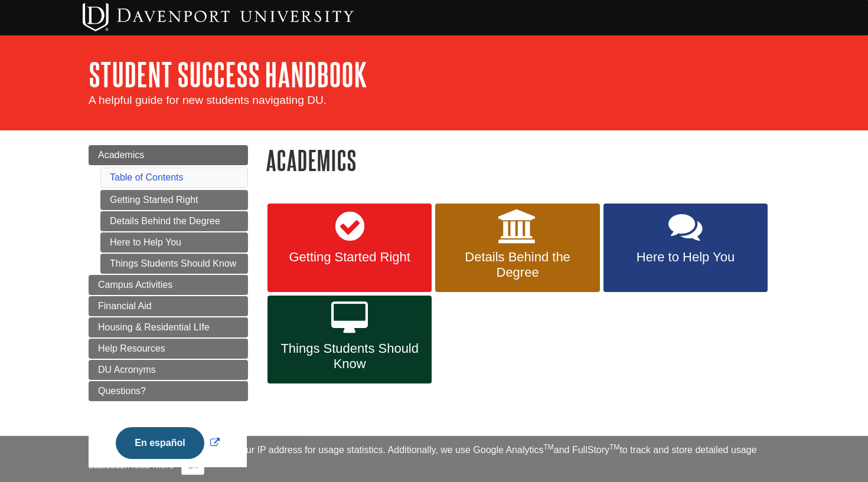  What do you see at coordinates (167, 443) in the screenshot?
I see `a: Link opens in new window` at bounding box center [167, 443].